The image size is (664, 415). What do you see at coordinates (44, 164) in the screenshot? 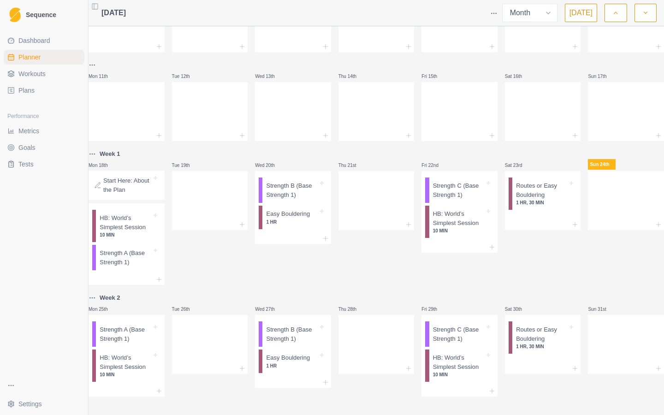
I see `a: Tests` at bounding box center [44, 164].